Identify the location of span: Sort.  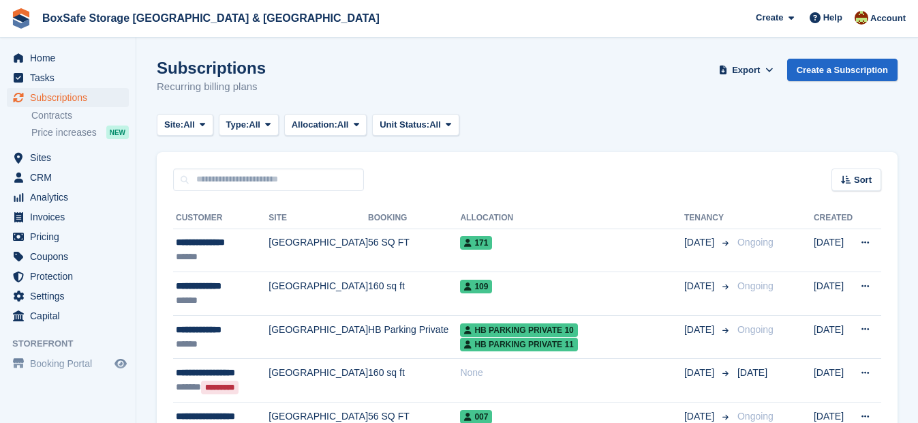
(863, 180).